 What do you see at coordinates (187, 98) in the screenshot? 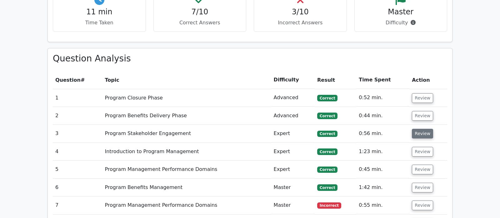
I see `td: Program Closure Phase` at bounding box center [187, 98].